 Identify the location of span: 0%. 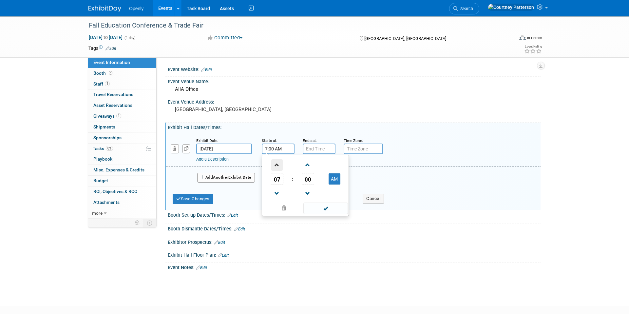
(109, 148).